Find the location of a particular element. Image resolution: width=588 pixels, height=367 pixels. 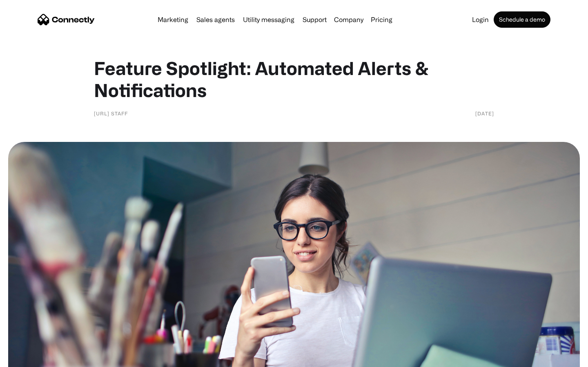

a: Marketing is located at coordinates (173, 19).